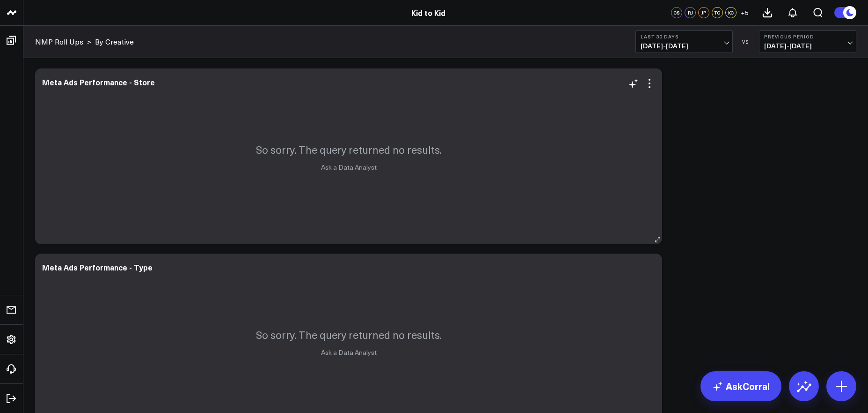 The height and width of the screenshot is (413, 868). What do you see at coordinates (717, 13) in the screenshot?
I see `div: TG` at bounding box center [717, 13].